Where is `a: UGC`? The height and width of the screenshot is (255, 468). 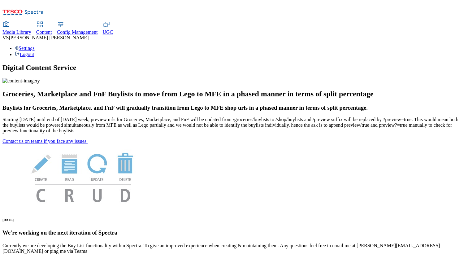 a: UGC is located at coordinates (108, 28).